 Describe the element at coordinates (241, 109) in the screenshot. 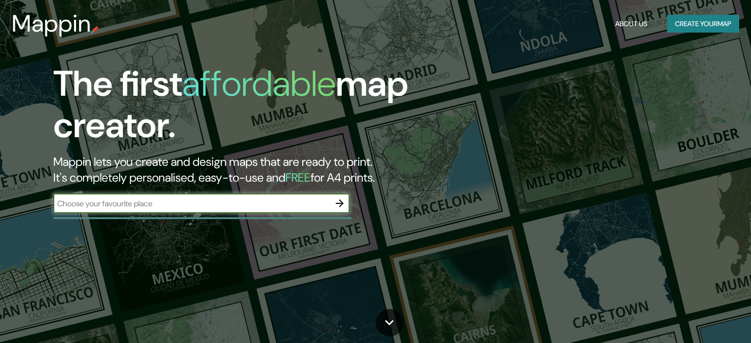

I see `h1: The first map creator.` at that location.